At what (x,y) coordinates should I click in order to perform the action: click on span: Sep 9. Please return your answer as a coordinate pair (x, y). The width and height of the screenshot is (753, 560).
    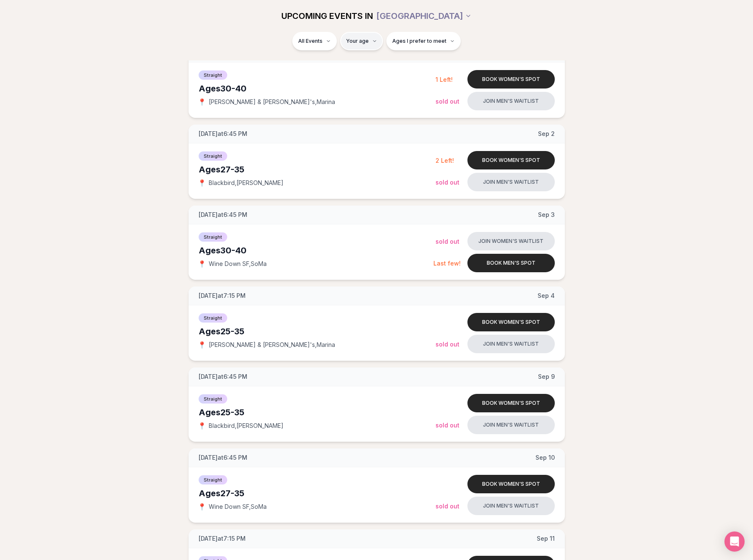
    Looking at the image, I should click on (547, 377).